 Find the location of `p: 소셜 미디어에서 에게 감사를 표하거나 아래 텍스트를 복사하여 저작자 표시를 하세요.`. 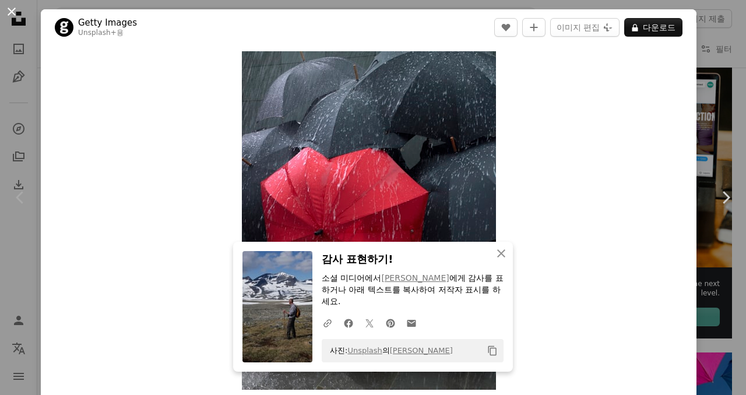

p: 소셜 미디어에서 에게 감사를 표하거나 아래 텍스트를 복사하여 저작자 표시를 하세요. is located at coordinates (412, 290).